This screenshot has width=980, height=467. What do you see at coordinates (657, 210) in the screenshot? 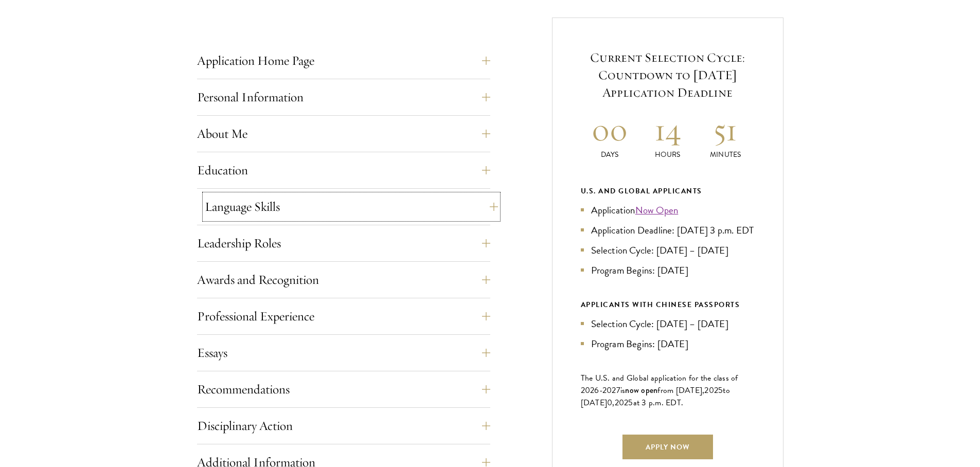
I see `a: Now Open` at bounding box center [657, 210].